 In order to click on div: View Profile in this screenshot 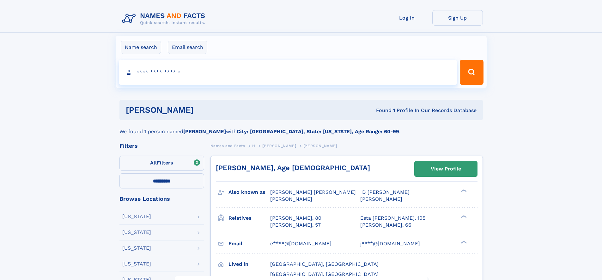, I will do `click(446, 169)`.